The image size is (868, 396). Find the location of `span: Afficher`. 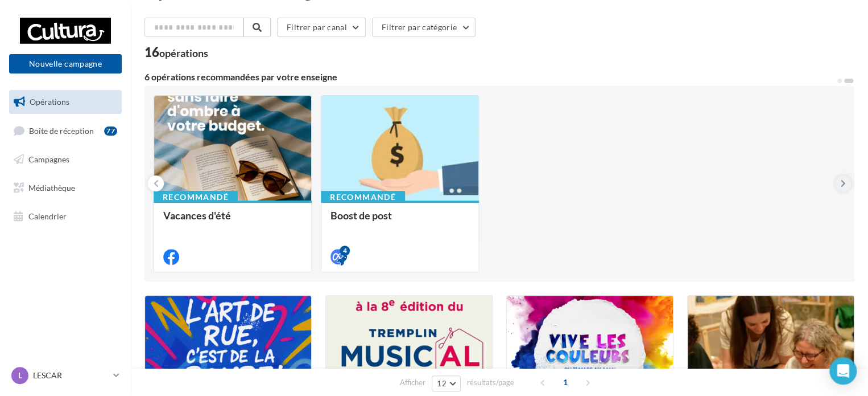

span: Afficher is located at coordinates (412, 382).